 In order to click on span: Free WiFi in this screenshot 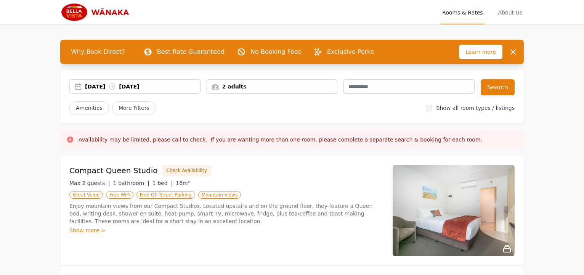, I will do `click(120, 195)`.